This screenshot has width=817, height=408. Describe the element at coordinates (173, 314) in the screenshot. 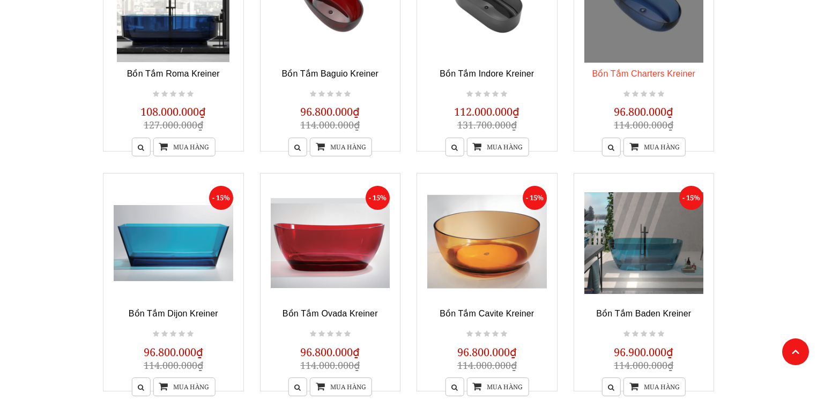

I see `a: Bồn Tắm Dijon Kreiner` at that location.